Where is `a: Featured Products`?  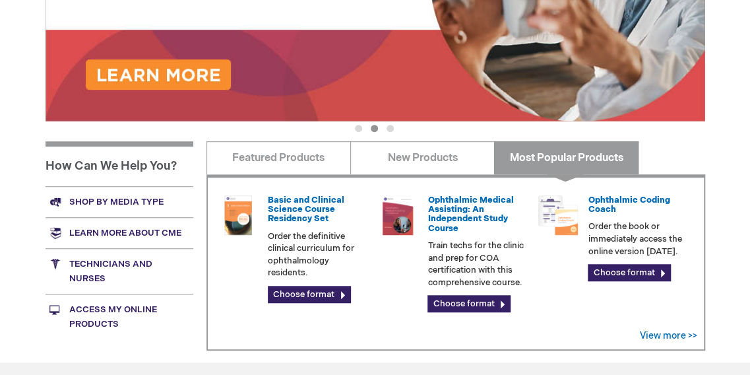 a: Featured Products is located at coordinates (278, 158).